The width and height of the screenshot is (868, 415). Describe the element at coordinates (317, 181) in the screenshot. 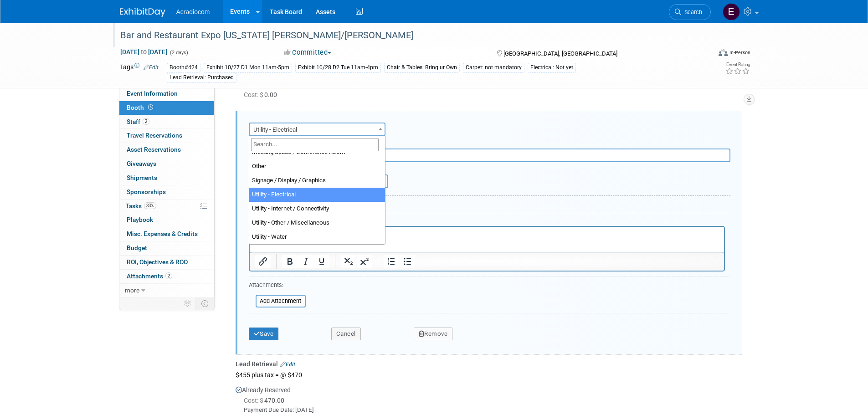

I see `li: Signage / Display / Graphics` at that location.